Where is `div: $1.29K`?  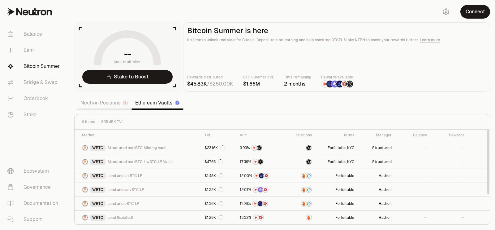
div: $1.29K is located at coordinates (214, 217).